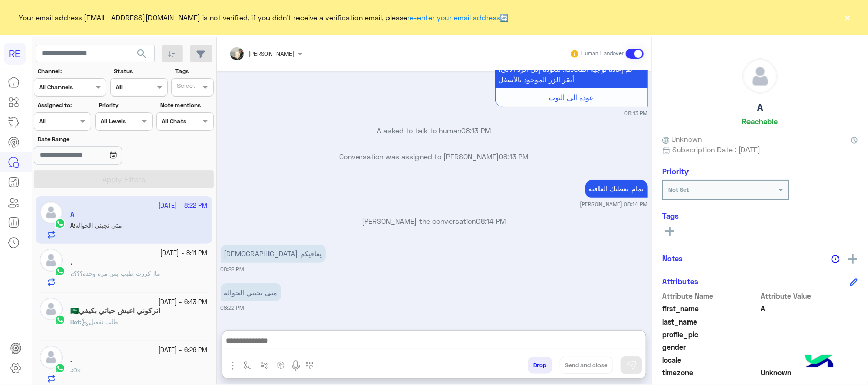 Image resolution: width=868 pixels, height=385 pixels. I want to click on small: Human Handover, so click(603, 54).